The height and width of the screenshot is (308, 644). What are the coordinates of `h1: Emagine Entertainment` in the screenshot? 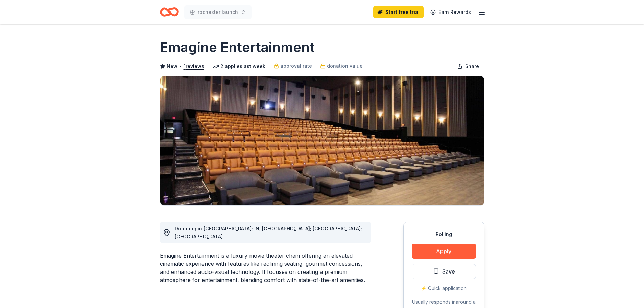 It's located at (237, 47).